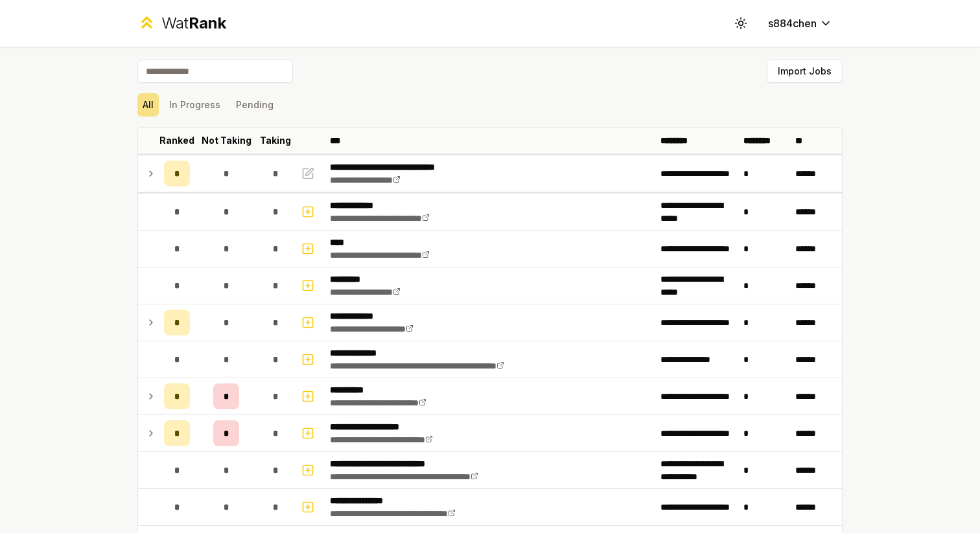  I want to click on p: Taking, so click(275, 140).